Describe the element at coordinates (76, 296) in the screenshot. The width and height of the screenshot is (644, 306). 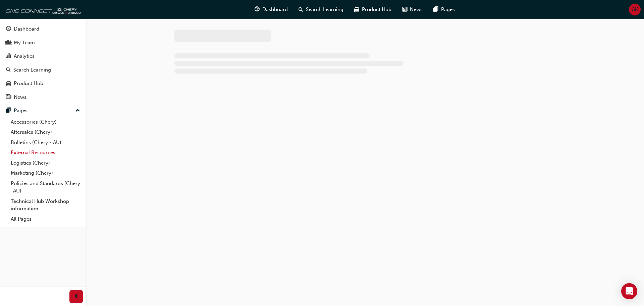
I see `span: prev-icon` at that location.